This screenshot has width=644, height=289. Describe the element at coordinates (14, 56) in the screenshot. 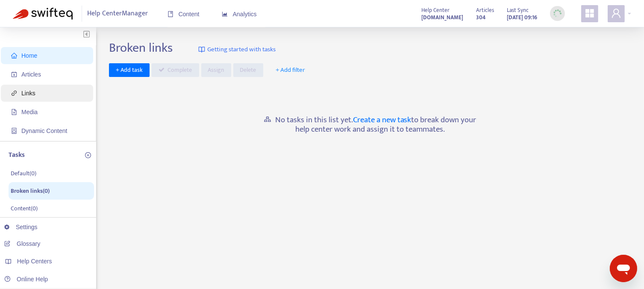

I see `span: home` at that location.